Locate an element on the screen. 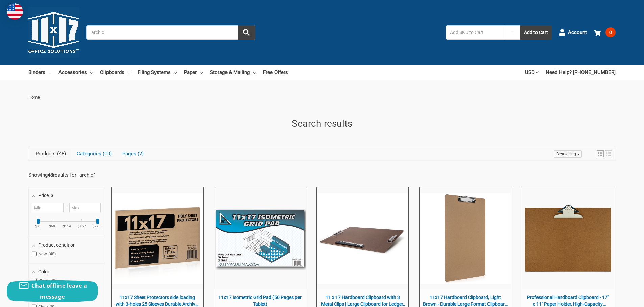  span: Product condition is located at coordinates (57, 245).